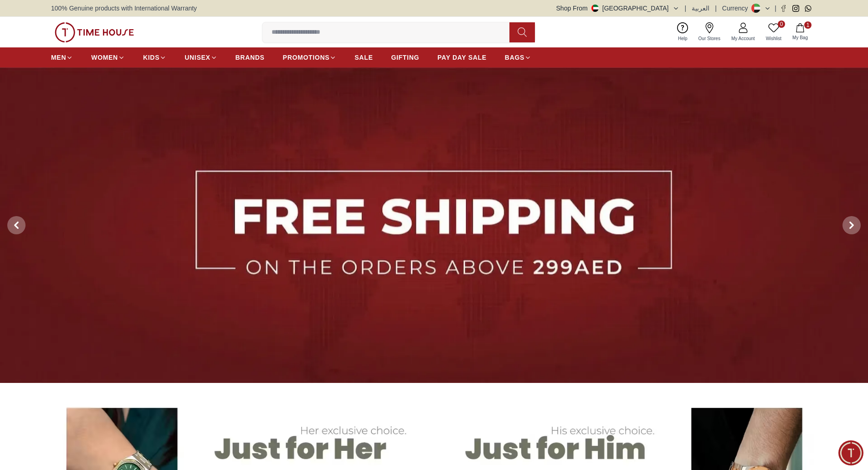 The height and width of the screenshot is (470, 868). I want to click on a: GIFTING, so click(405, 58).